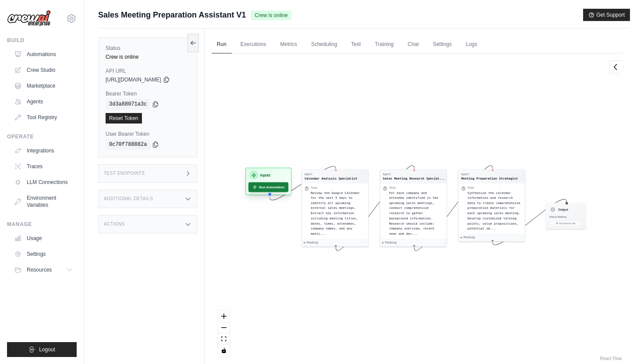 The width and height of the screenshot is (644, 364). Describe the element at coordinates (565, 215) in the screenshot. I see `div: OutputStatus:WaitingNo Result Yet` at that location.